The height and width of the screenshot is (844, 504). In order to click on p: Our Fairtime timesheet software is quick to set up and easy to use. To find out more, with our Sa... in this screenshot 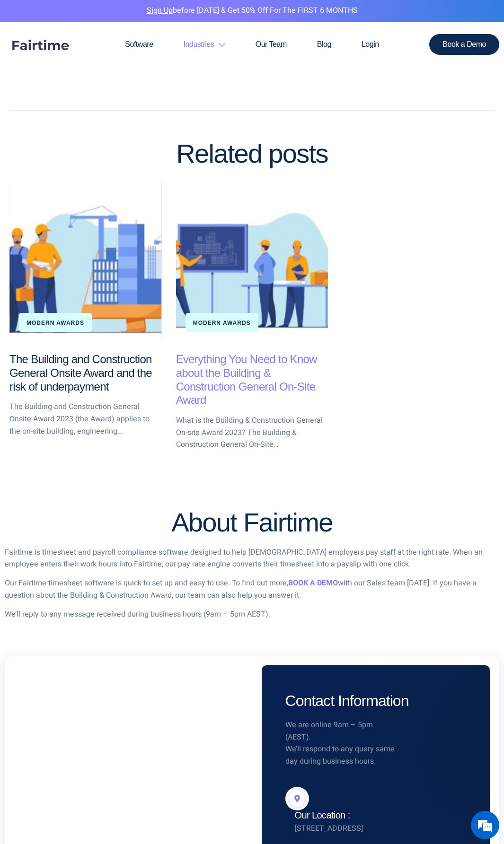, I will do `click(252, 589)`.